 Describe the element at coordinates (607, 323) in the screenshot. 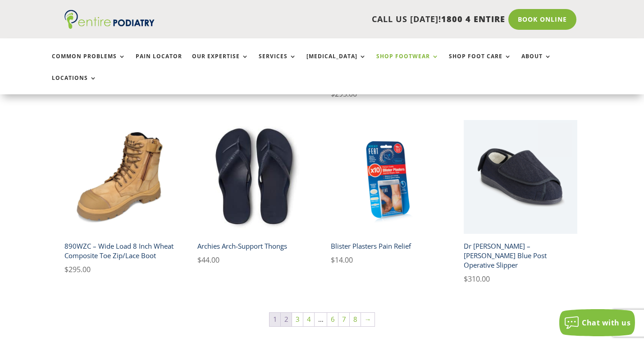

I see `span: Chat with us` at that location.